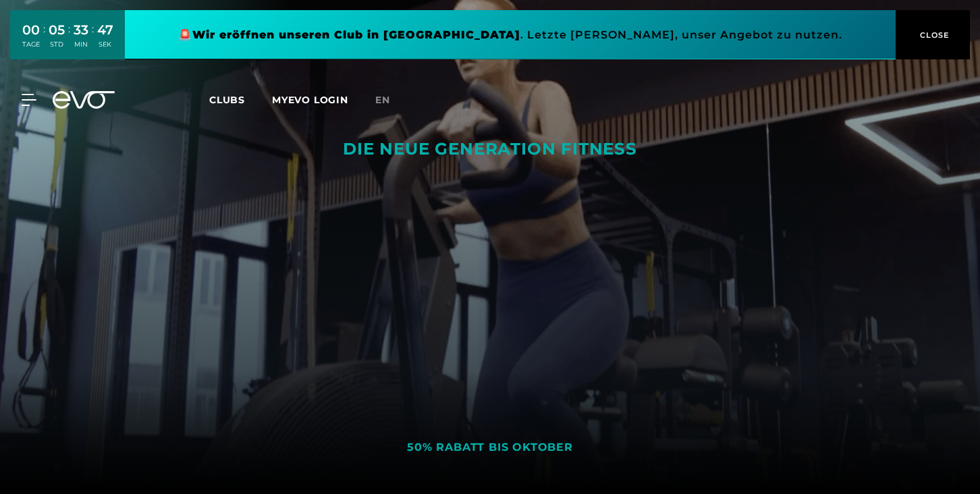  What do you see at coordinates (56, 29) in the screenshot?
I see `div: 05` at bounding box center [56, 29].